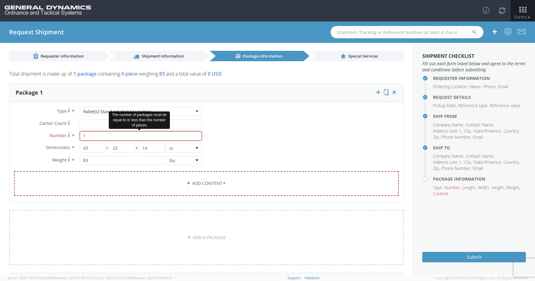 The height and width of the screenshot is (281, 535). I want to click on h4: Package Information, so click(480, 179).